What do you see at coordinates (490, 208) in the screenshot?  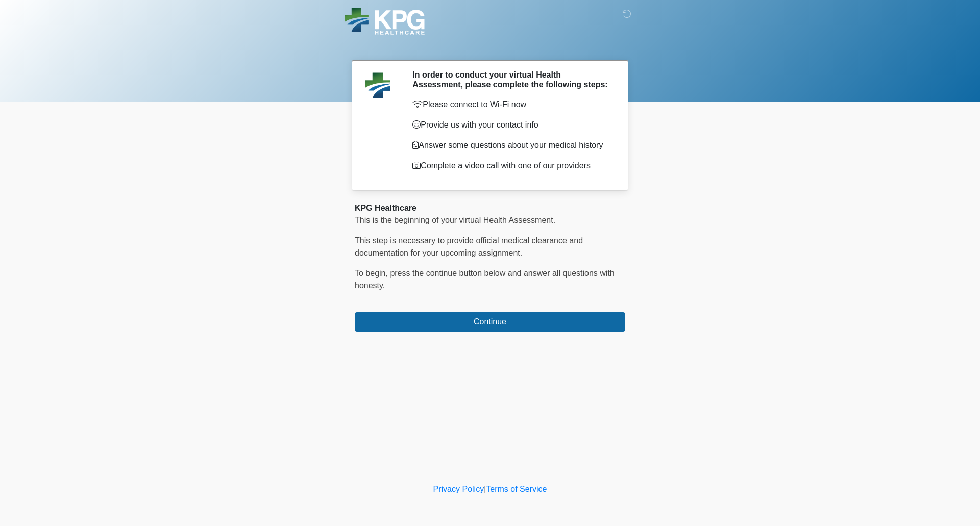 I see `div: KPG Healthcare` at bounding box center [490, 208].